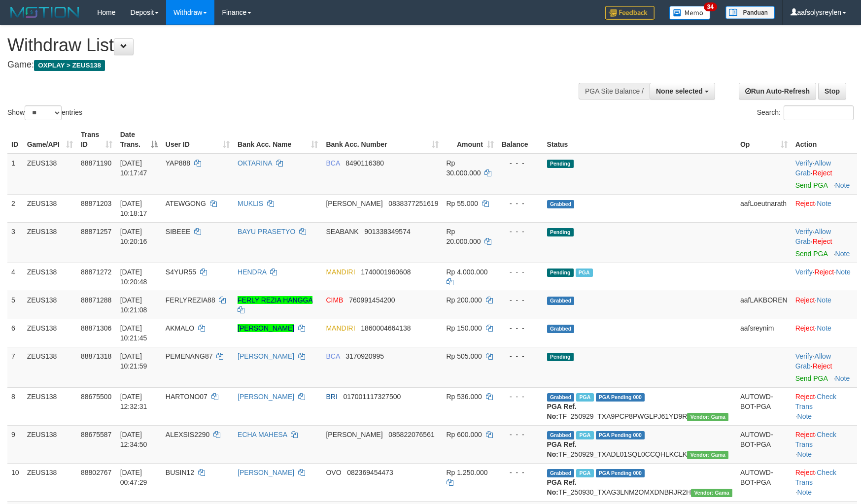  I want to click on span: Rp 505.000, so click(464, 356).